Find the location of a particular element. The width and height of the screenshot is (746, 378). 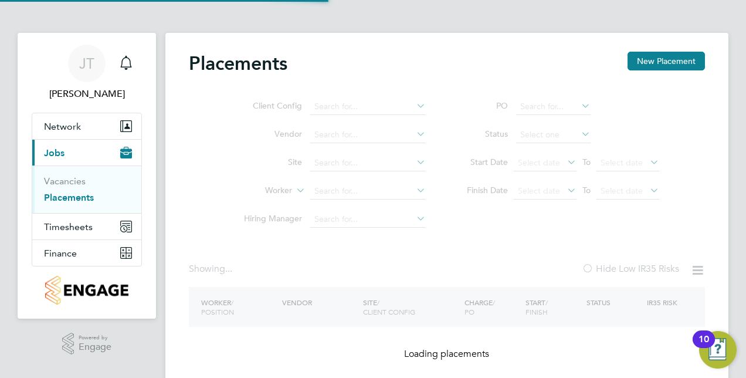

a: Powered byEngage is located at coordinates (87, 344).